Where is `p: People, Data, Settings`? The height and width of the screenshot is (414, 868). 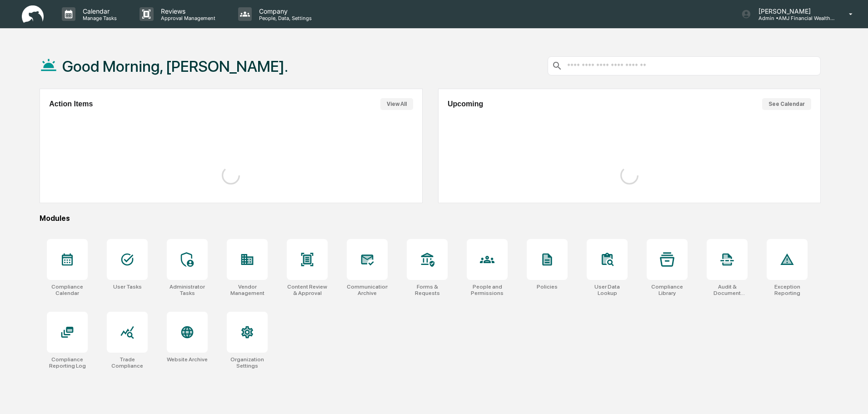 p: People, Data, Settings is located at coordinates (284, 18).